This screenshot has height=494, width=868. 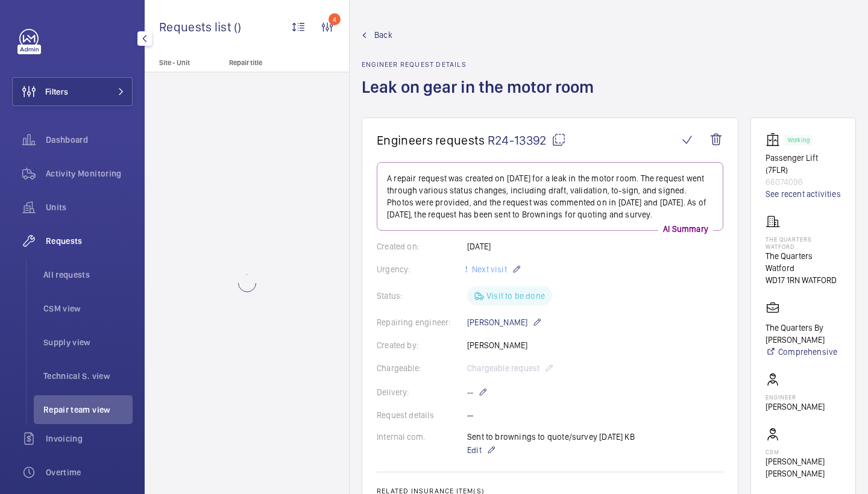 I want to click on h1: Leak on gear in the motor room, so click(x=481, y=97).